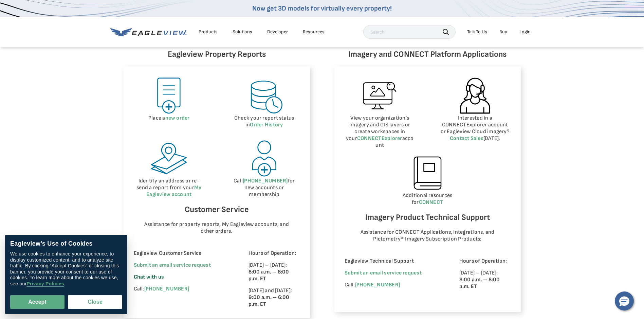  What do you see at coordinates (428, 217) in the screenshot?
I see `h6: Imagery Product Technical Support` at bounding box center [428, 217].